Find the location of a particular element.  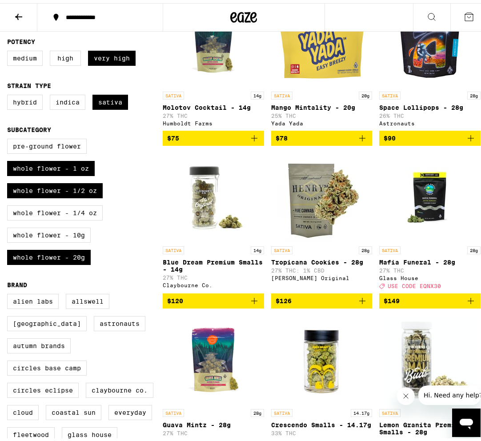

label: Whole Flower - 1/4 oz is located at coordinates (55, 210).